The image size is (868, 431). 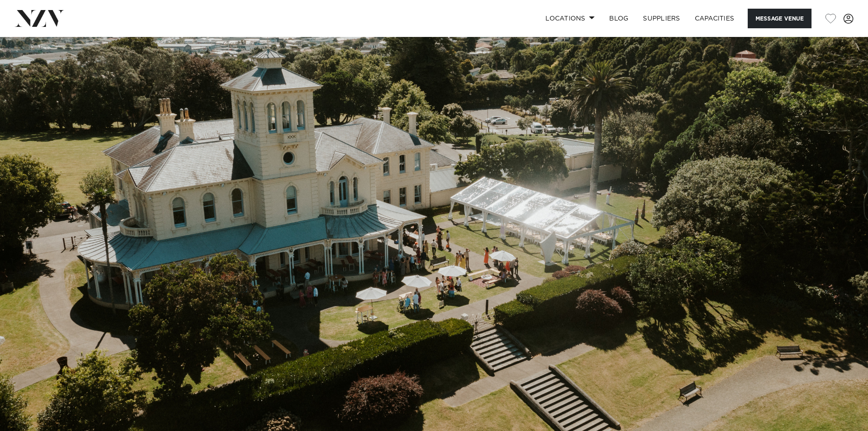 What do you see at coordinates (780, 18) in the screenshot?
I see `button: Message Venue` at bounding box center [780, 18].